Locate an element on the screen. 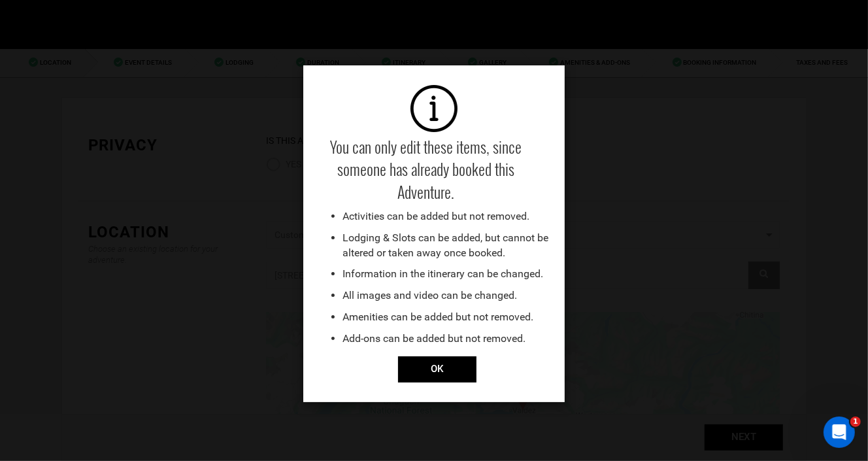 The height and width of the screenshot is (461, 868). li: All images and video can be changed. is located at coordinates (447, 296).